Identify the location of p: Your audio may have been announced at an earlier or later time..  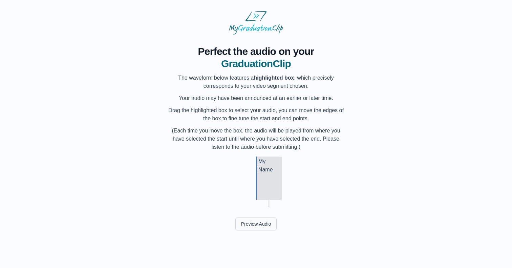
(256, 98).